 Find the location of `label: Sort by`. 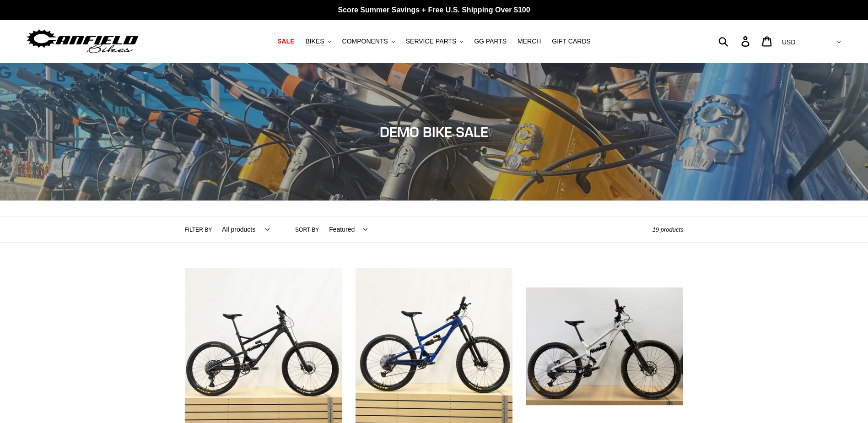

label: Sort by is located at coordinates (307, 229).